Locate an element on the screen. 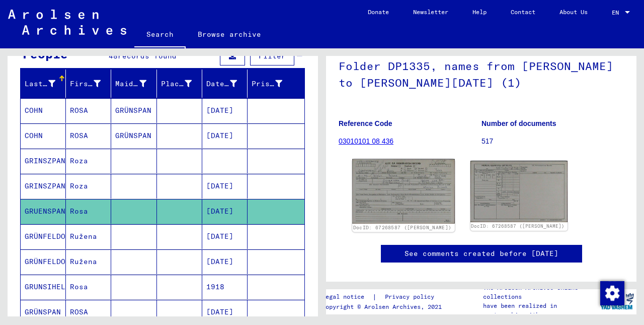 The image size is (644, 325). mat-header-cell: Prisoner # is located at coordinates (276, 84).